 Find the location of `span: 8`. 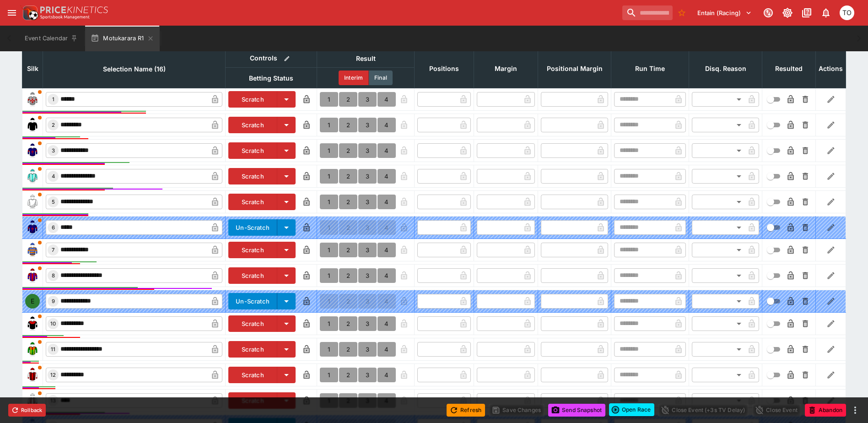

span: 8 is located at coordinates (53, 275).